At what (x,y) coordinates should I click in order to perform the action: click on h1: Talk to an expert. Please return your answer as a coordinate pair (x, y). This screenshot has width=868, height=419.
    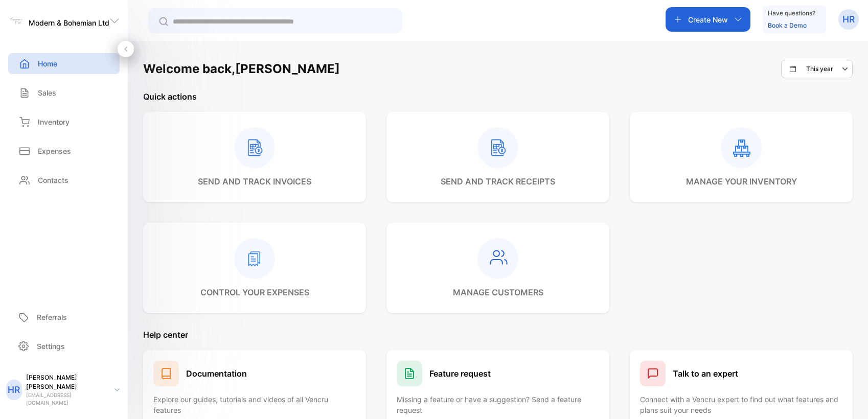
    Looking at the image, I should click on (705, 374).